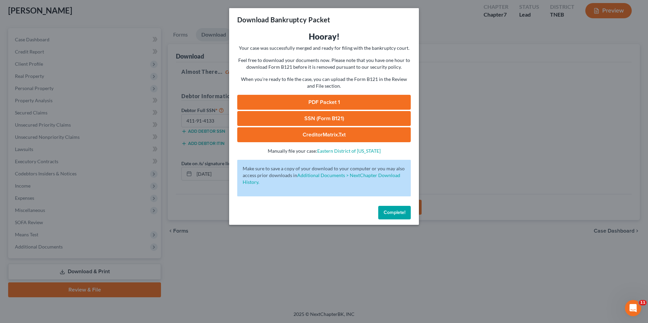 Image resolution: width=648 pixels, height=323 pixels. Describe the element at coordinates (284, 20) in the screenshot. I see `h3: Download Bankruptcy Packet` at that location.